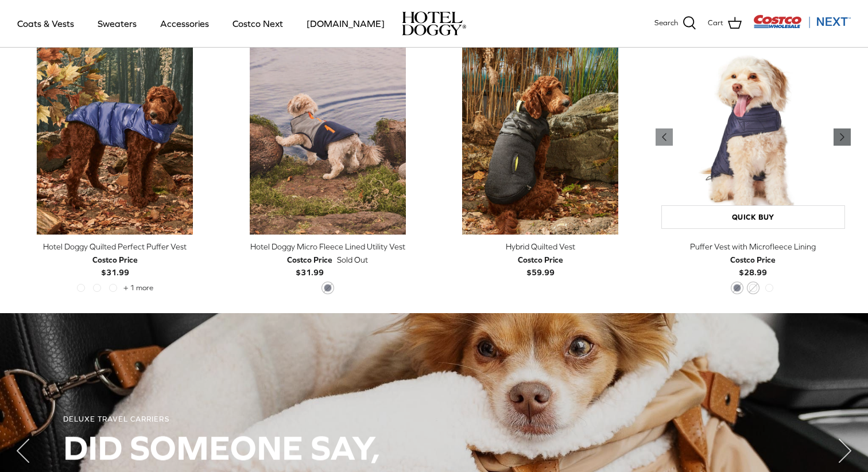  I want to click on a: Costco Next, so click(258, 23).